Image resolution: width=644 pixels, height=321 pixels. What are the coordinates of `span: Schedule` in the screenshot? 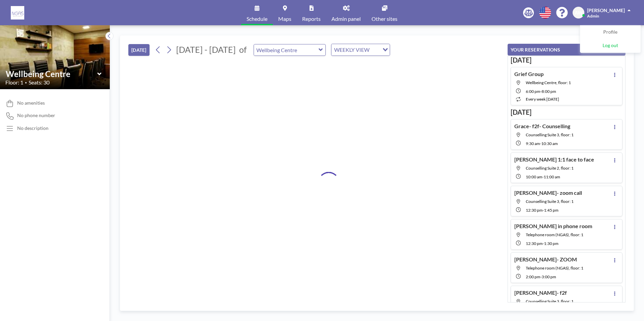 It's located at (257, 19).